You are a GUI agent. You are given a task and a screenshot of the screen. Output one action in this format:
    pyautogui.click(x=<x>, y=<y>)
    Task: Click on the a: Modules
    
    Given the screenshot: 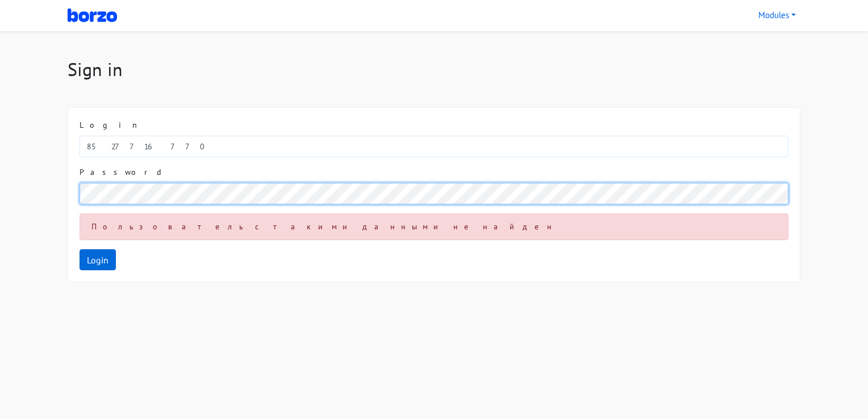 What is the action you would take?
    pyautogui.click(x=777, y=16)
    